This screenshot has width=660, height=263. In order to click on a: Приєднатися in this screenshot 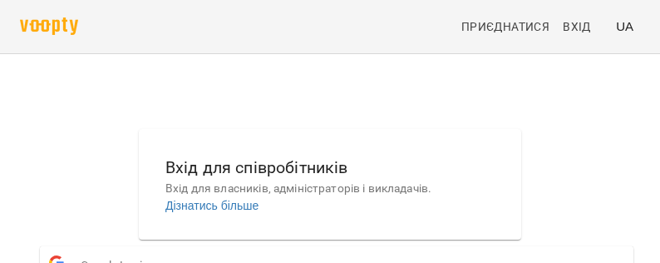, I will do `click(505, 27)`.